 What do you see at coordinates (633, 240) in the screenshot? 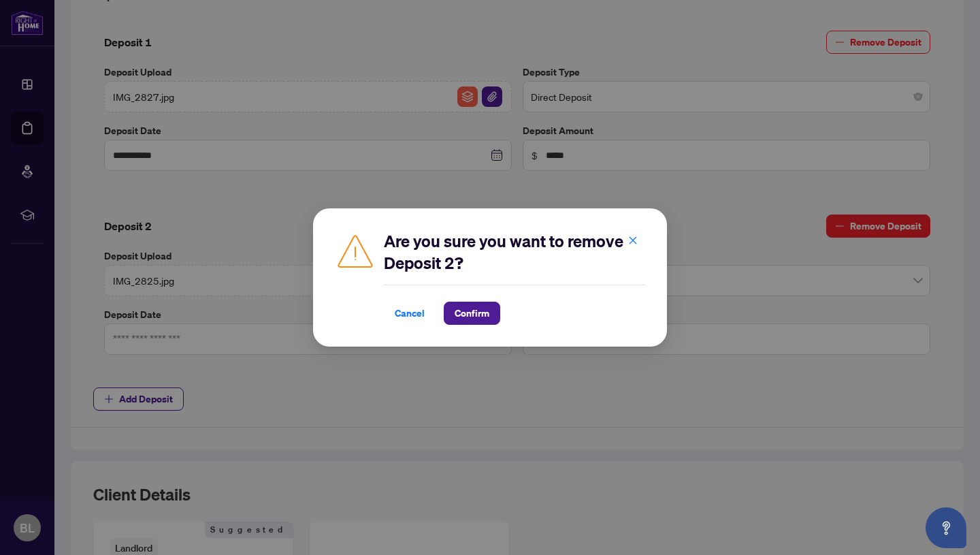
I see `span: close` at bounding box center [633, 240].